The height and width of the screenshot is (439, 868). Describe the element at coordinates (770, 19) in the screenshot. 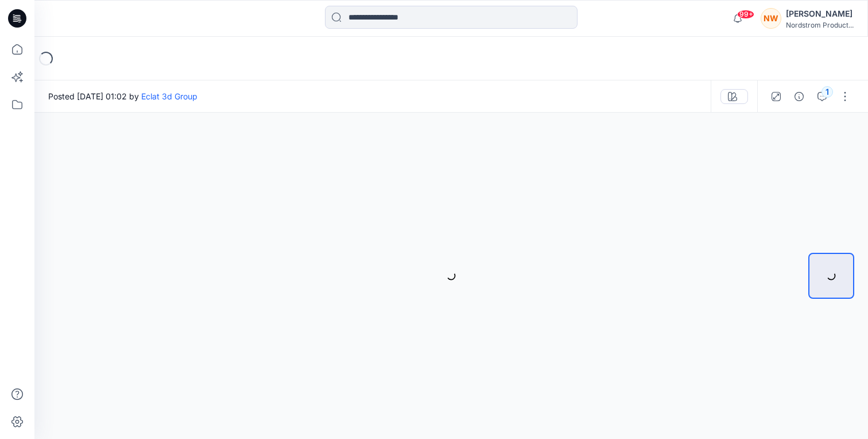

I see `div: NW` at that location.